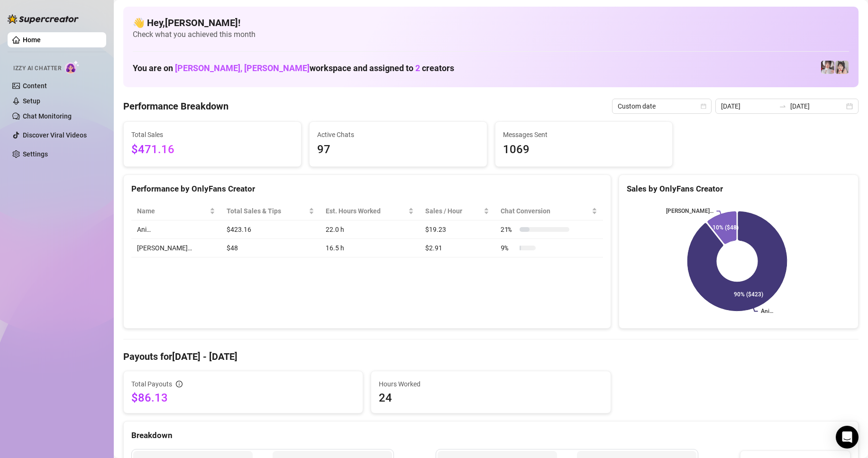  I want to click on th: Name, so click(176, 211).